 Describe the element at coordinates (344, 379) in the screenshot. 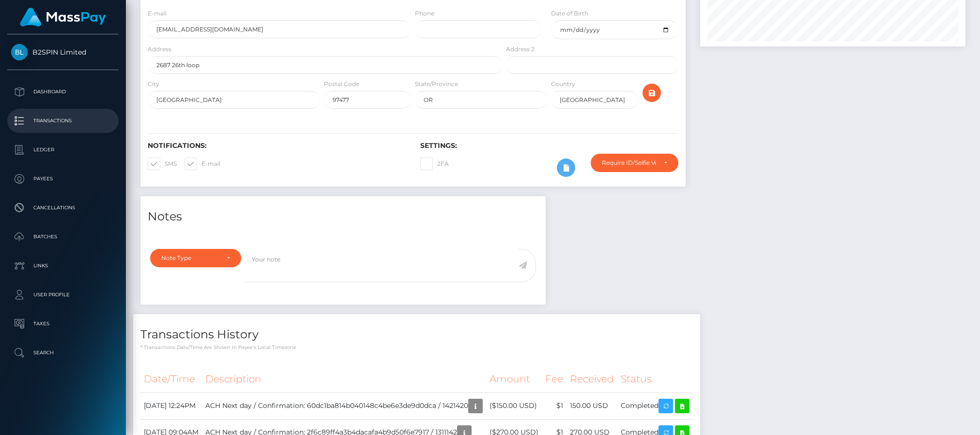

I see `th: Description` at that location.